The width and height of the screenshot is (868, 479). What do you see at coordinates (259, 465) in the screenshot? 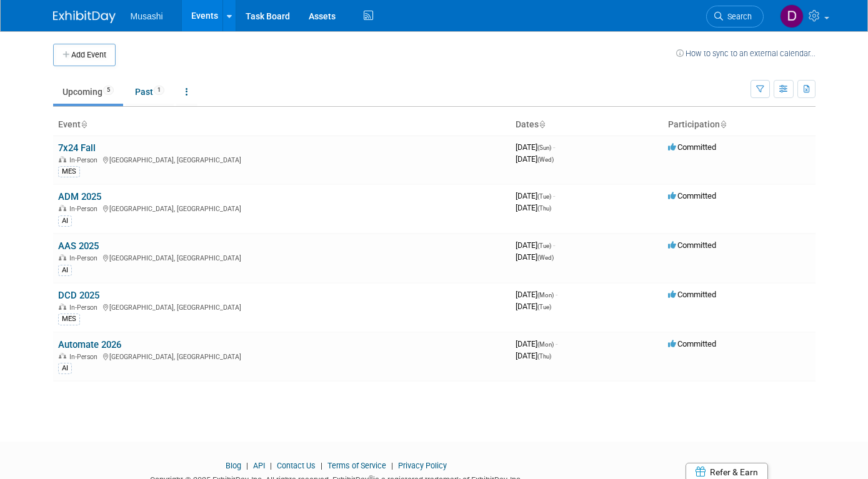
I see `a: API` at bounding box center [259, 465].